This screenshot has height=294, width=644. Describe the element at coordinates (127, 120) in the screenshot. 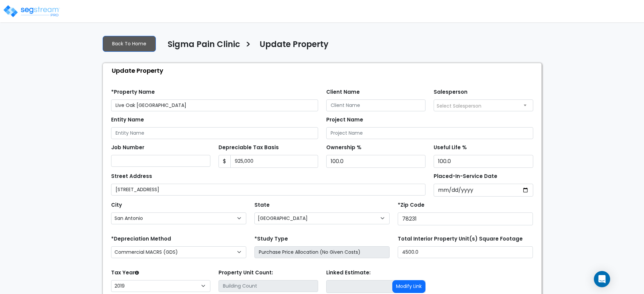

I see `label: Entity Name` at that location.